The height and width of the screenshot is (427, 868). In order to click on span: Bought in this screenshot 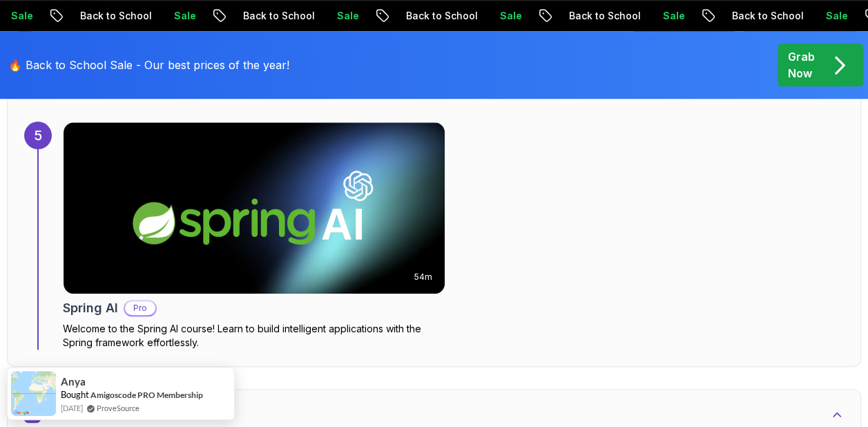, I will do `click(74, 394)`.